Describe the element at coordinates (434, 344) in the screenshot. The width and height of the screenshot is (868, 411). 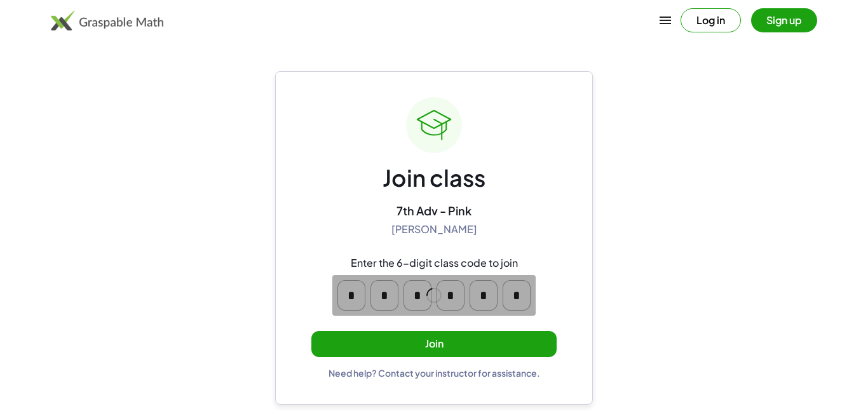
I see `button: Join` at that location.